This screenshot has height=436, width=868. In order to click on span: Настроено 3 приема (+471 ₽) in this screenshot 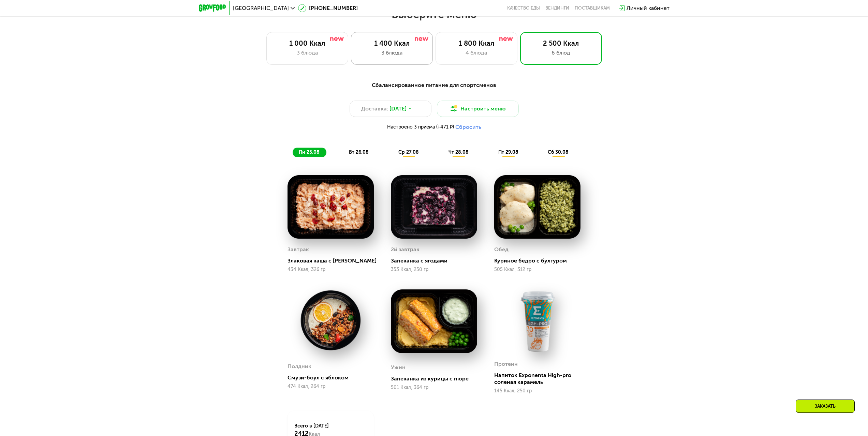, I will do `click(421, 127)`.